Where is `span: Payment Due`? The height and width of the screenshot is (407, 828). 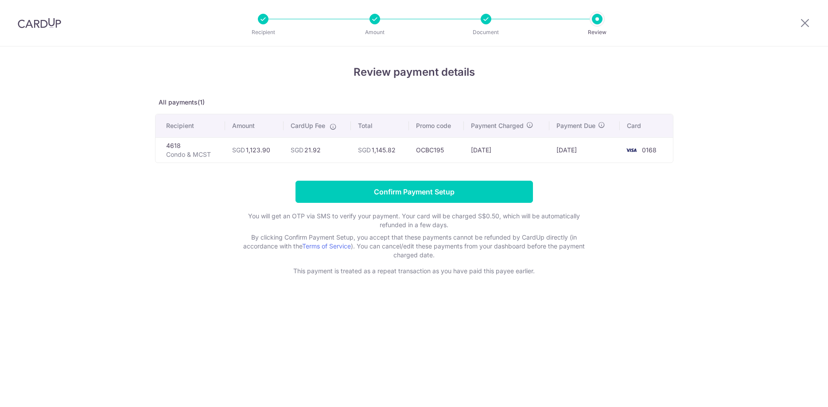 span: Payment Due is located at coordinates (576, 126).